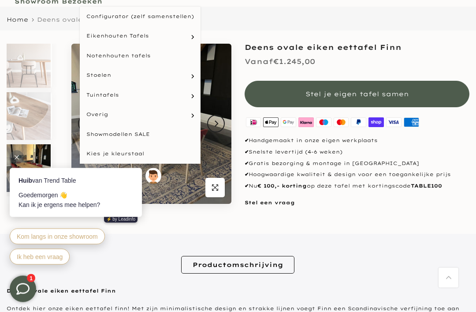 This screenshot has height=312, width=476. I want to click on span: Overig, so click(97, 115).